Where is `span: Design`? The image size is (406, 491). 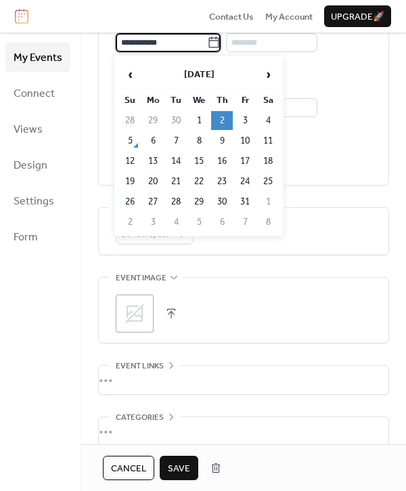
span: Design is located at coordinates (30, 165).